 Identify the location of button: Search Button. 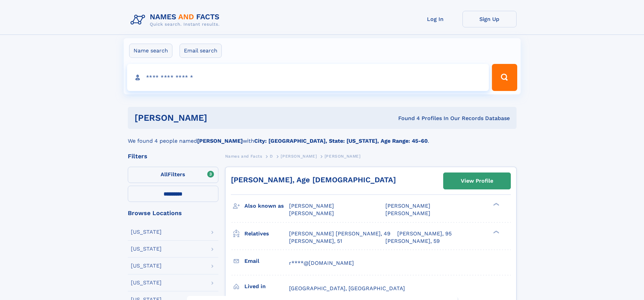
(504, 77).